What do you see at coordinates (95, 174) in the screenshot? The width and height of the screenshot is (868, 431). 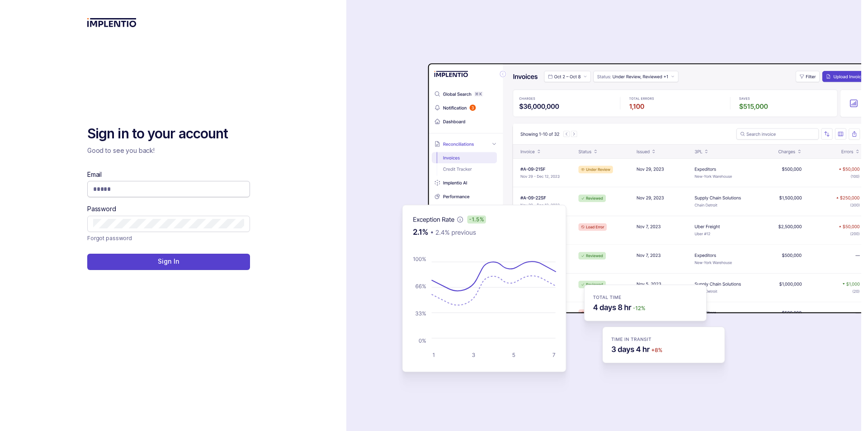 I see `label: Email` at bounding box center [95, 174].